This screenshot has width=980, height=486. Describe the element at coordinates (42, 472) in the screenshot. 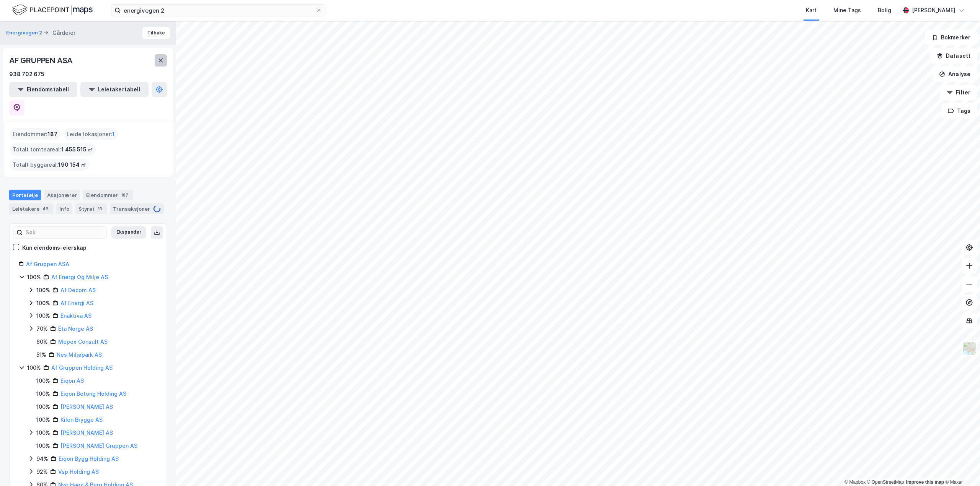

I see `div: 92%` at that location.